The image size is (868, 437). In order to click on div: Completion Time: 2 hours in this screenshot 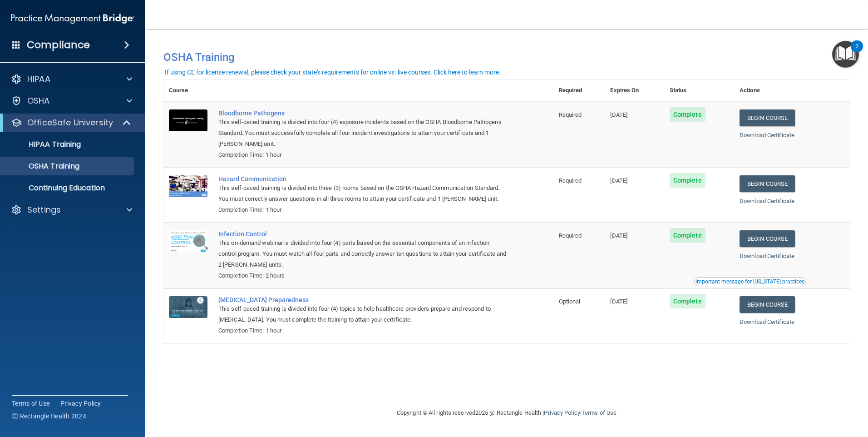, I will do `click(363, 276)`.